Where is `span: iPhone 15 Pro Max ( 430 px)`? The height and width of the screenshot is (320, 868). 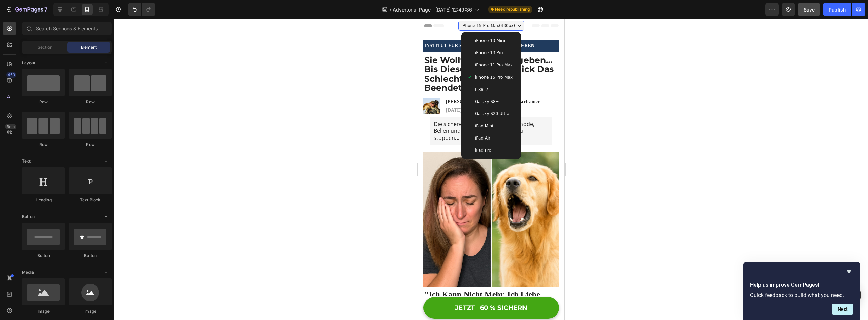
span: iPhone 15 Pro Max ( 430 px) is located at coordinates (70, 7).